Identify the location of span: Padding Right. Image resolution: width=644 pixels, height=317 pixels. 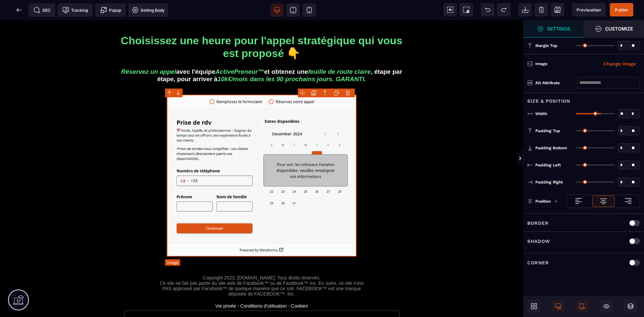
(549, 182).